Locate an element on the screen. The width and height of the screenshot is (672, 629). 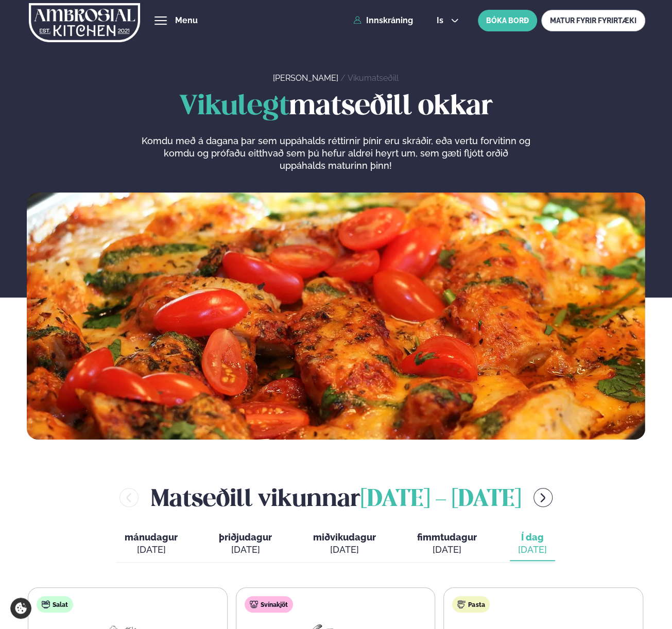
span: Í dag is located at coordinates (533, 537).